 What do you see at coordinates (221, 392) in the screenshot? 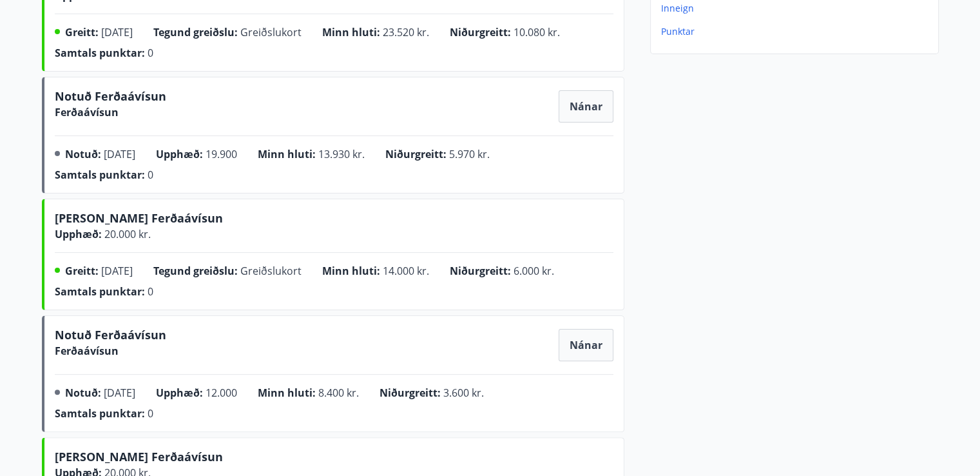
I see `span: 12.000` at bounding box center [221, 392].